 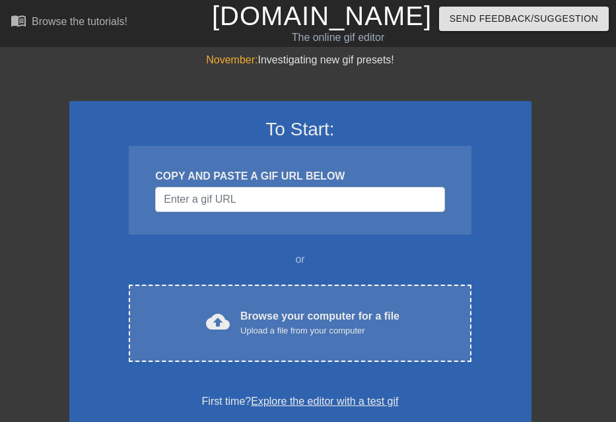 I want to click on span: November:, so click(x=232, y=59).